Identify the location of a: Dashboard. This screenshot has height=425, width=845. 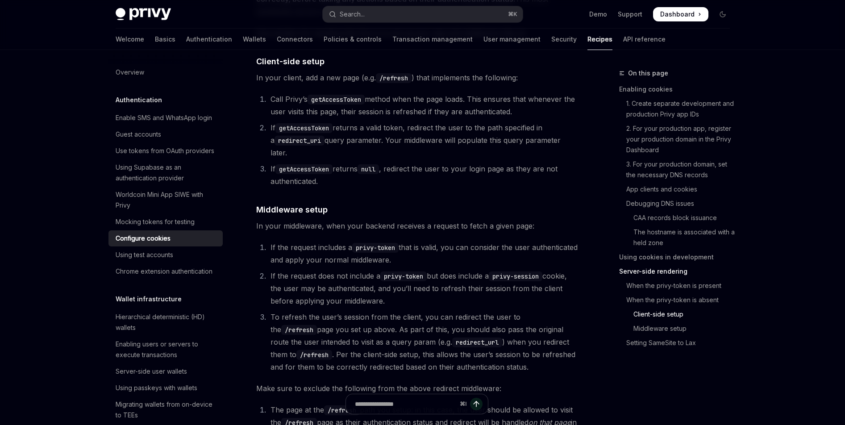
(681, 14).